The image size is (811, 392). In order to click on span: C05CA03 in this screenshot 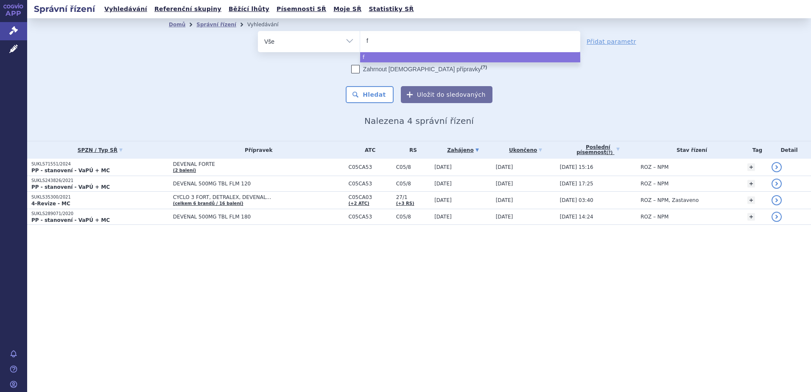, I will do `click(370, 197)`.